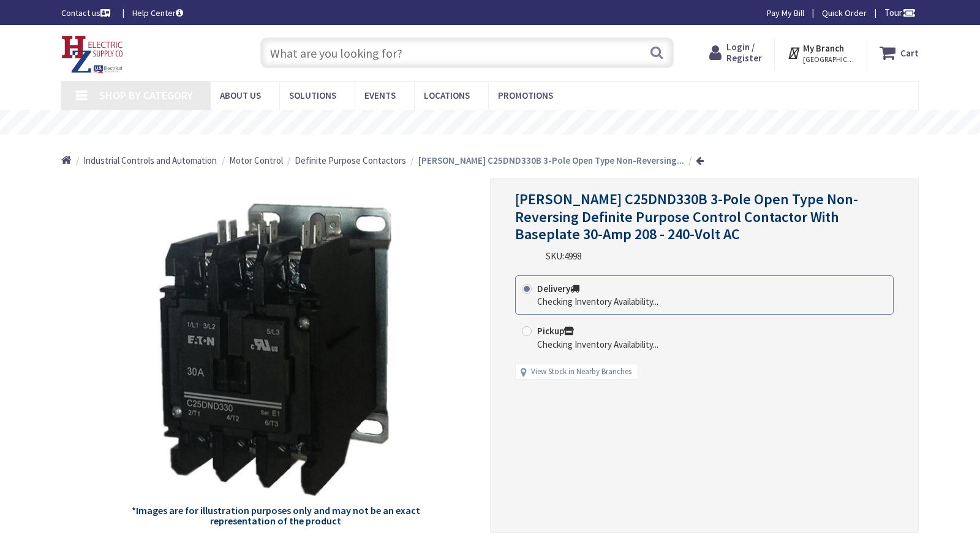 This screenshot has width=980, height=552. I want to click on span: Tour, so click(899, 13).